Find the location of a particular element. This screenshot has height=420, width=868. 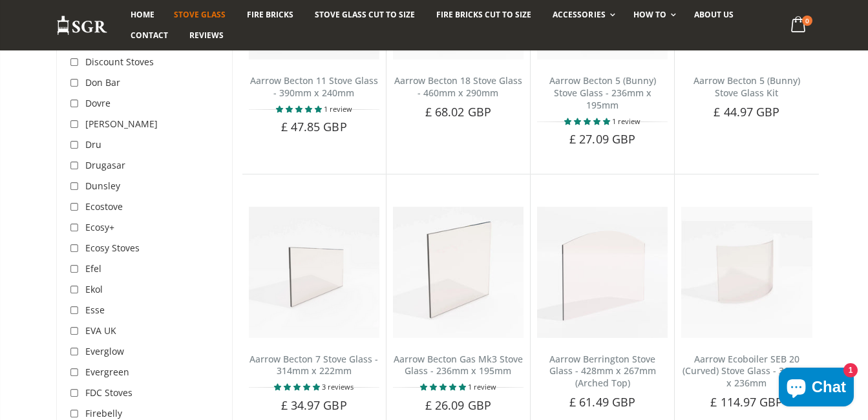

span: Reviews is located at coordinates (206, 34).